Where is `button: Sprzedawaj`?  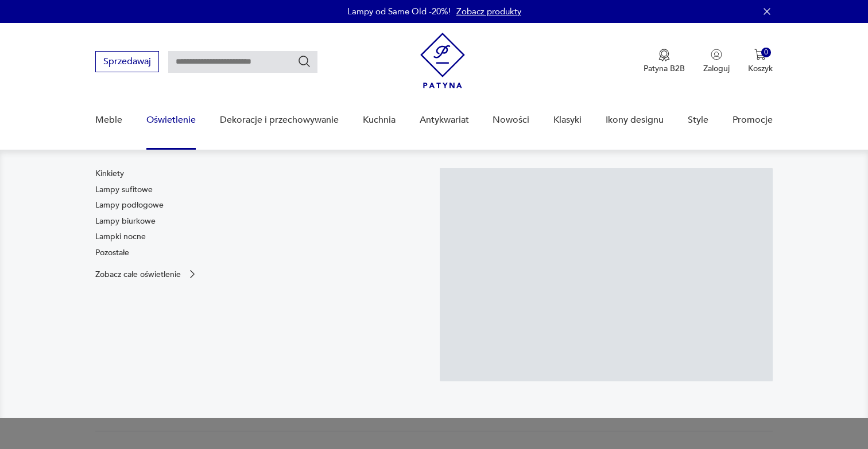
button: Sprzedawaj is located at coordinates (127, 61).